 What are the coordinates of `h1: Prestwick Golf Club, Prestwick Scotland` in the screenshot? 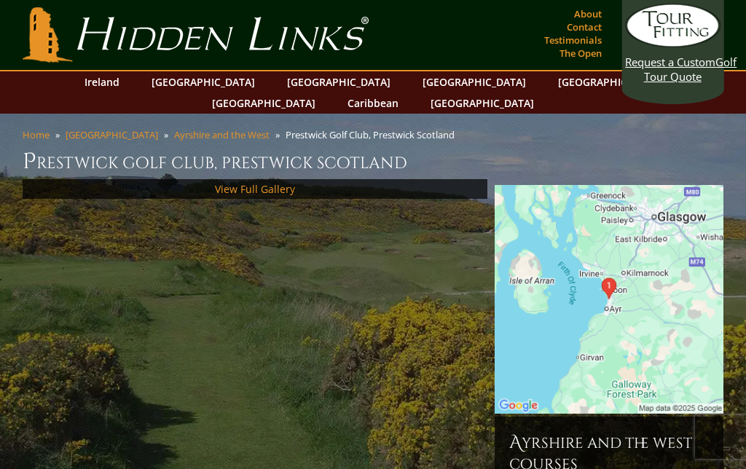 It's located at (373, 162).